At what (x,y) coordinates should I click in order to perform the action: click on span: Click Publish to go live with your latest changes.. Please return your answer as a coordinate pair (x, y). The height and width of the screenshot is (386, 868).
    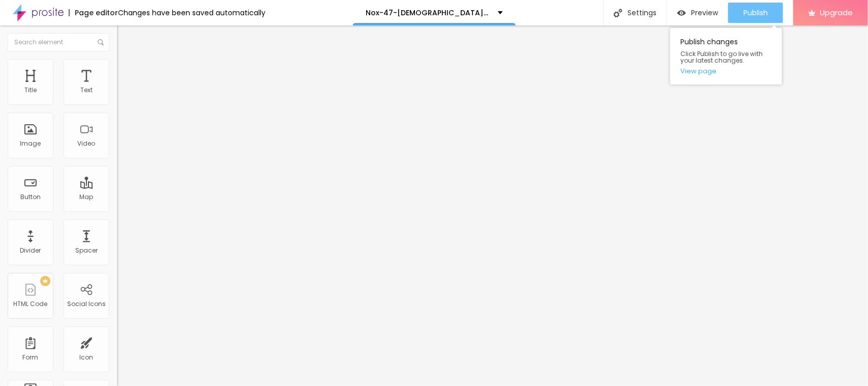
    Looking at the image, I should click on (726, 57).